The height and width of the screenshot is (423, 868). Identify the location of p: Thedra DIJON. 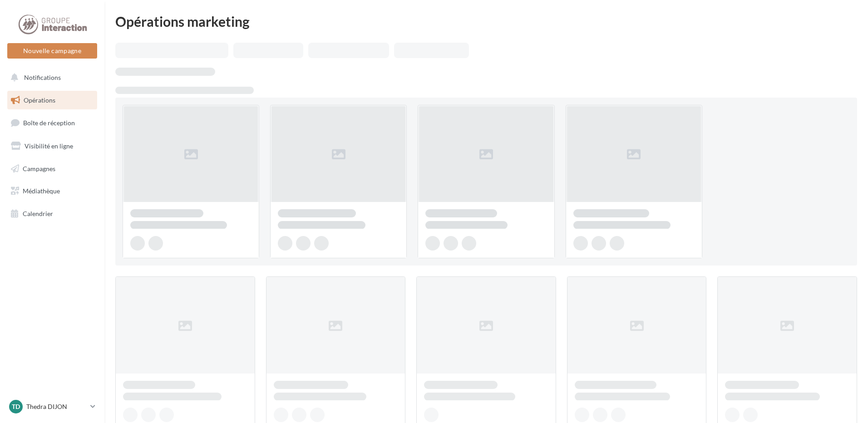
(56, 407).